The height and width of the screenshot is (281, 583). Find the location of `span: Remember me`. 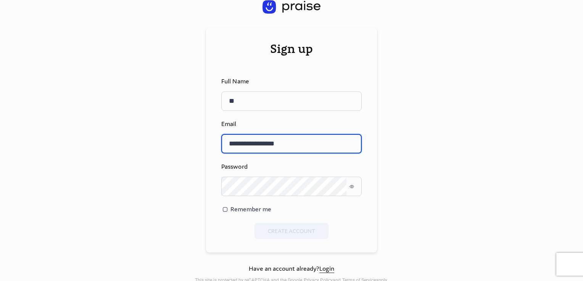

span: Remember me is located at coordinates (251, 209).